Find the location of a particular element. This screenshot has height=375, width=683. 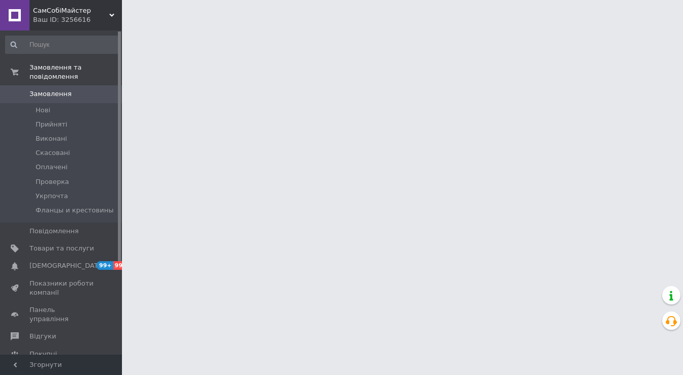

span: Скасовані is located at coordinates (53, 153).